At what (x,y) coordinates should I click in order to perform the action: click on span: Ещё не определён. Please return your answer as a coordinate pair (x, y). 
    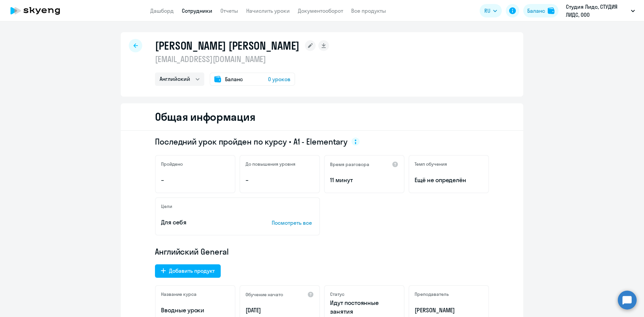
    Looking at the image, I should click on (449, 180).